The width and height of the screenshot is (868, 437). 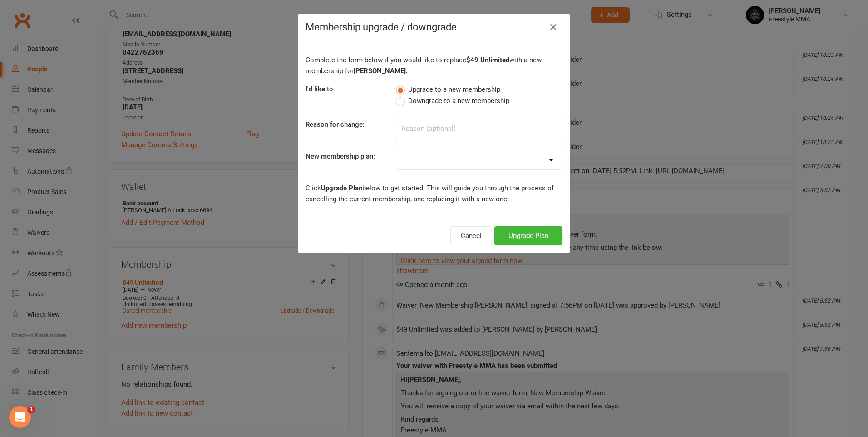 I want to click on input: Reason (optional), so click(x=479, y=129).